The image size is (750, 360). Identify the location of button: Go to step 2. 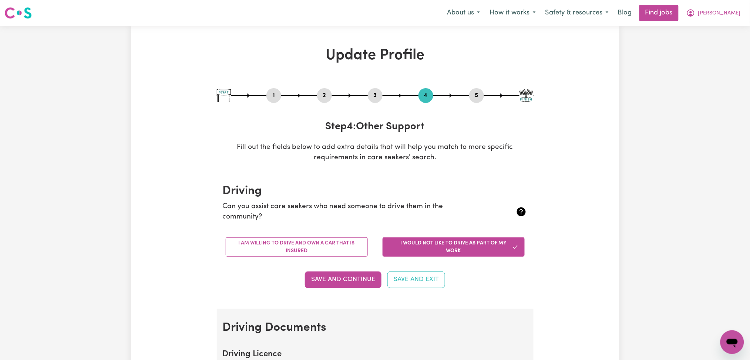
(325, 95).